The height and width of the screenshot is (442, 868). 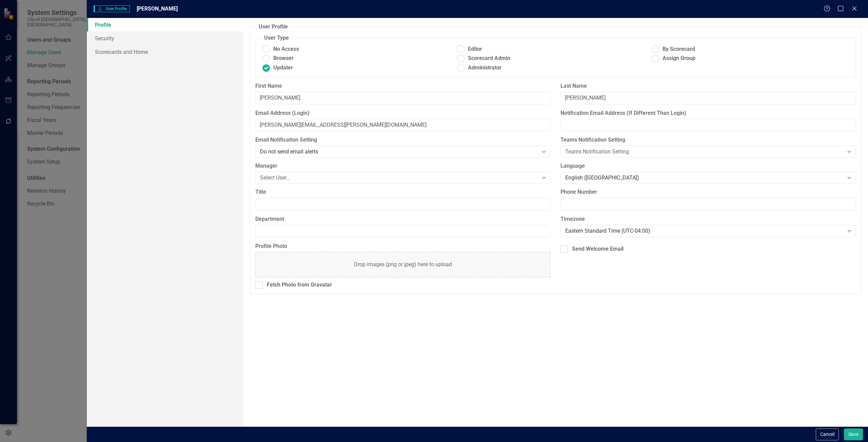 What do you see at coordinates (485, 68) in the screenshot?
I see `span: Administrator` at bounding box center [485, 68].